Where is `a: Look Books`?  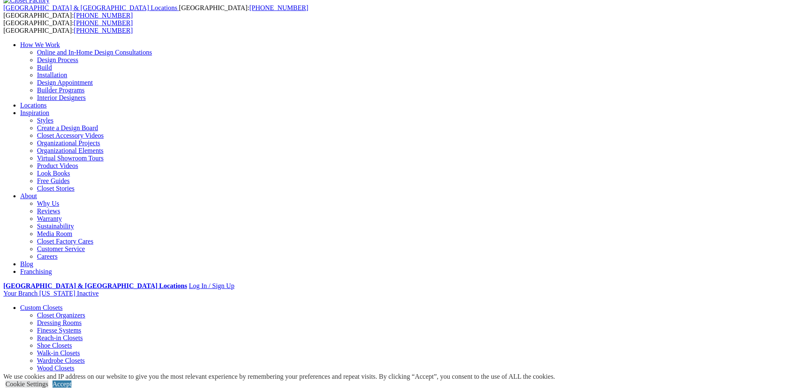
a: Look Books is located at coordinates (53, 173).